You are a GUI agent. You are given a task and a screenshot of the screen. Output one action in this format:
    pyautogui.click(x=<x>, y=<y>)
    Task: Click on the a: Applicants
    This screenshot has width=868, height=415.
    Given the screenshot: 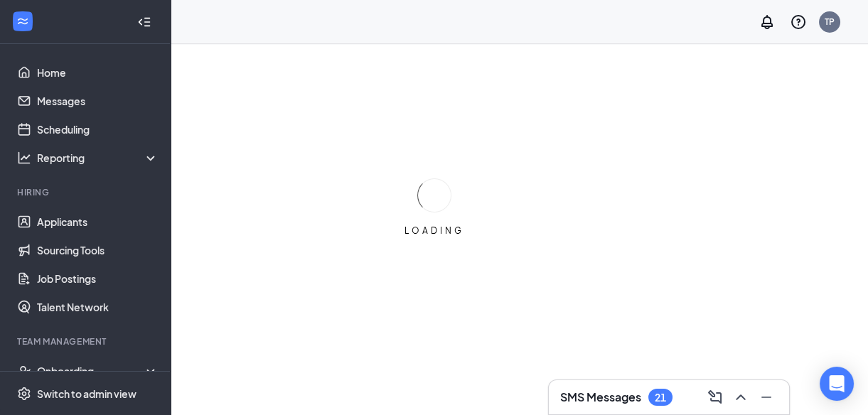 What is the action you would take?
    pyautogui.click(x=98, y=222)
    